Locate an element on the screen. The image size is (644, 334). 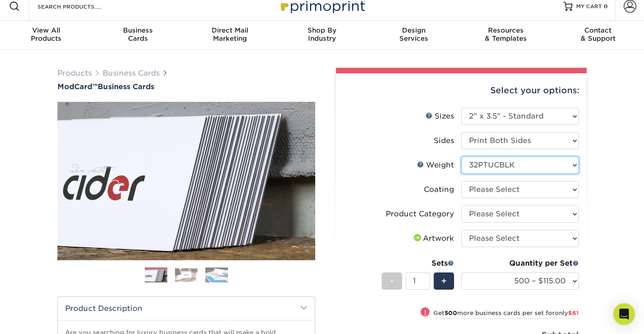
span: ModCard™ is located at coordinates (77, 86).